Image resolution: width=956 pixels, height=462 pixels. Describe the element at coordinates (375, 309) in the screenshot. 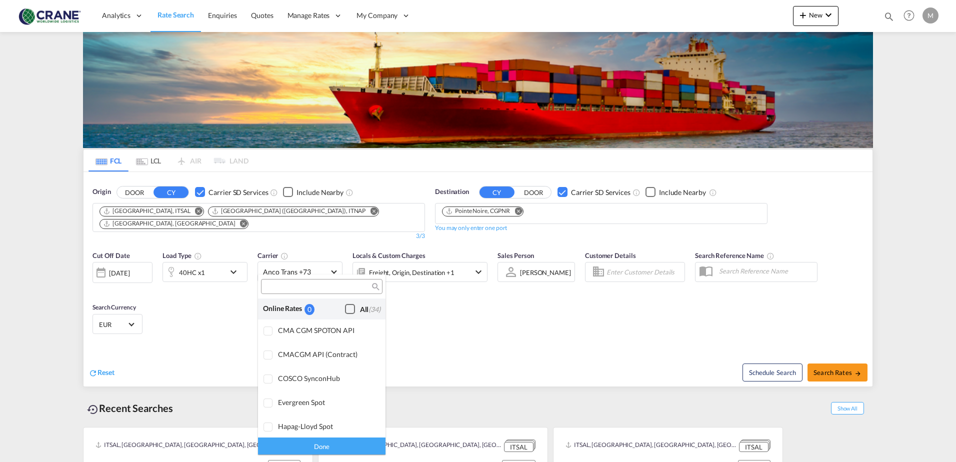

I see `span: (34)` at that location.